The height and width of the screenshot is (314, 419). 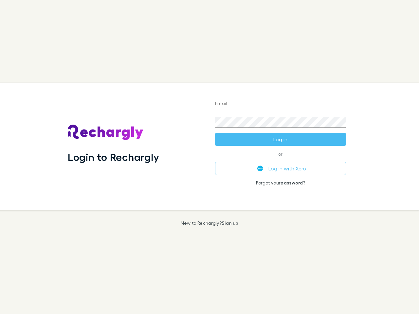 What do you see at coordinates (230, 223) in the screenshot?
I see `a: Sign up` at bounding box center [230, 223].